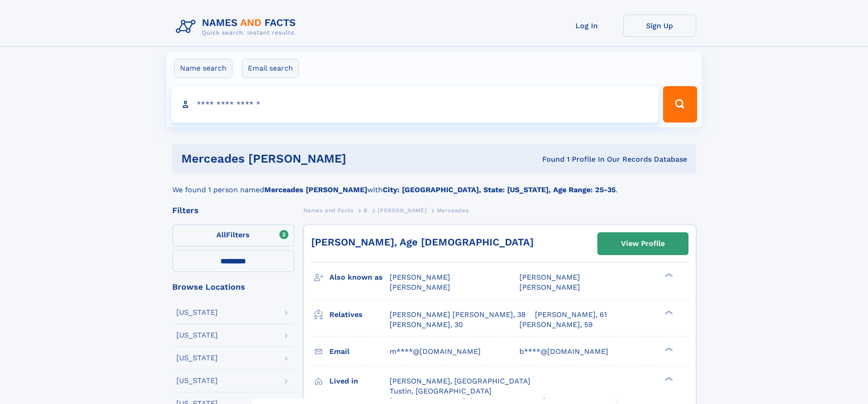 The width and height of the screenshot is (868, 404). Describe the element at coordinates (643, 243) in the screenshot. I see `a: View Profile` at that location.